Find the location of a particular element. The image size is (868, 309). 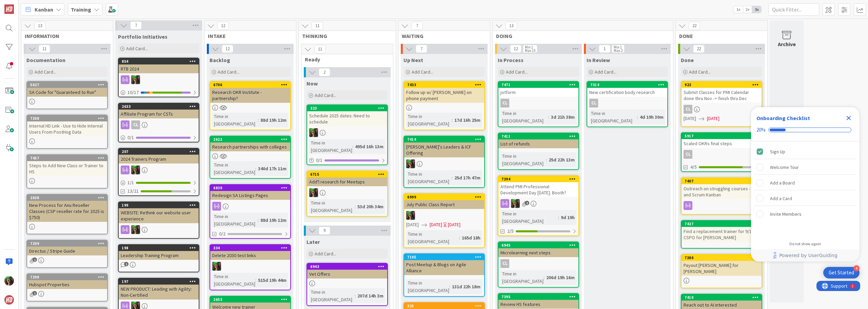

div: 7268 is located at coordinates (68, 118).